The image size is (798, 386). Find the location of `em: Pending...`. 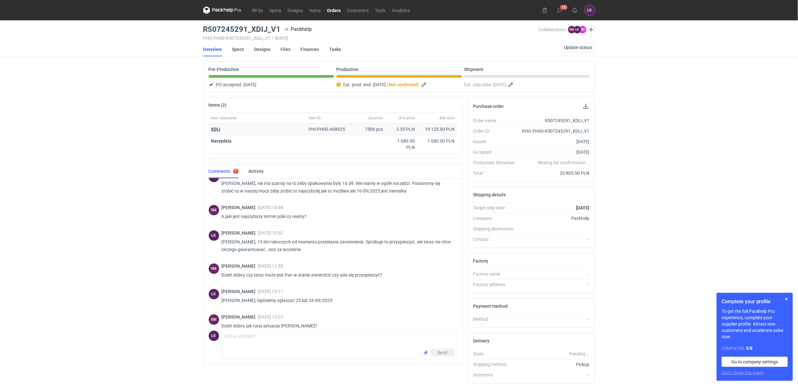

em: Pending... is located at coordinates (579, 354).